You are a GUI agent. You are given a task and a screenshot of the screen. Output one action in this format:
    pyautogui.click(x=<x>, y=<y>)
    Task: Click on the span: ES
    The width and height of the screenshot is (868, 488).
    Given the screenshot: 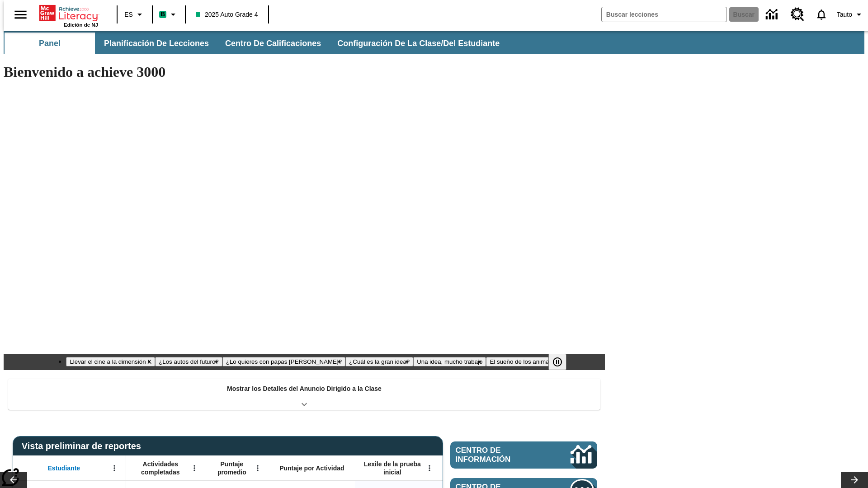 What is the action you would take?
    pyautogui.click(x=129, y=14)
    